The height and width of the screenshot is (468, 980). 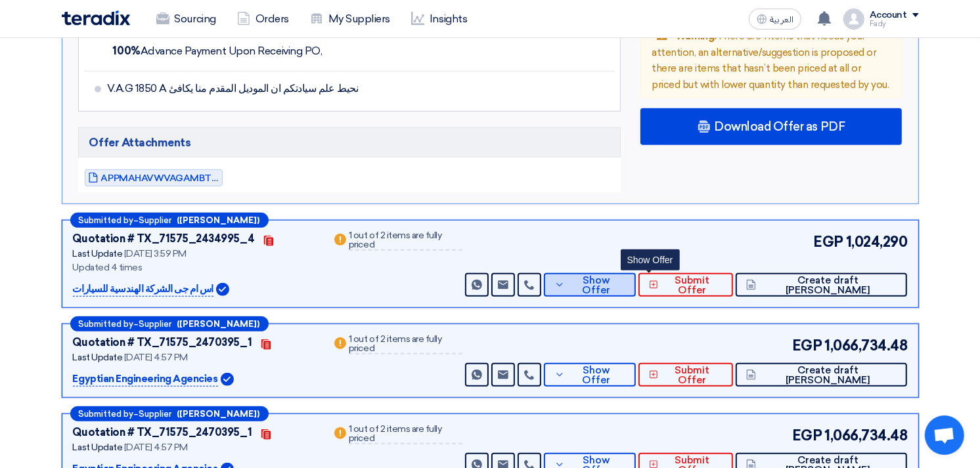 I want to click on div: Account, so click(x=888, y=16).